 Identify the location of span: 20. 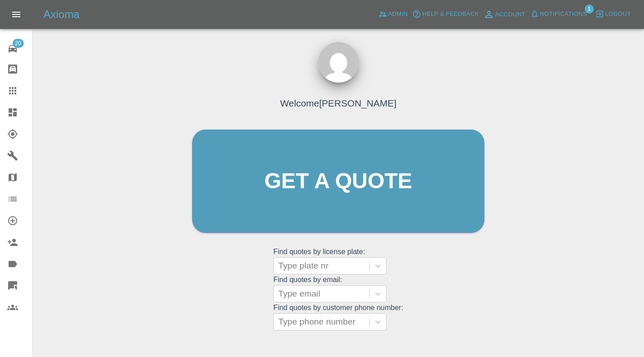
(18, 43).